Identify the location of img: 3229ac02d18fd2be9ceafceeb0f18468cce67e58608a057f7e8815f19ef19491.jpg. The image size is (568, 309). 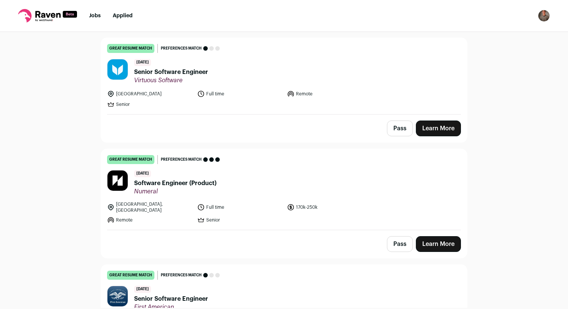
(118, 181).